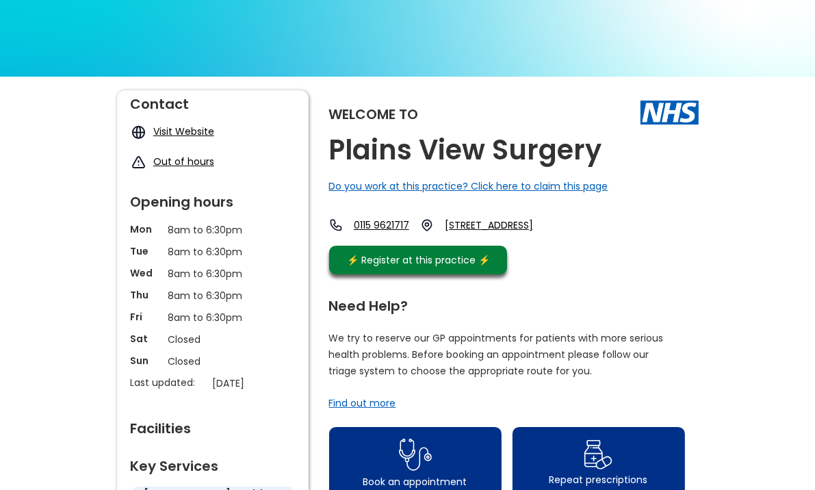 This screenshot has height=490, width=815. Describe the element at coordinates (468, 186) in the screenshot. I see `a: Do you work at this practice? Click here to claim this page` at that location.